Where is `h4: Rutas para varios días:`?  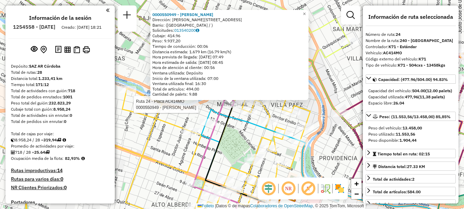 h4: Rutas para varios días: is located at coordinates (60, 179).